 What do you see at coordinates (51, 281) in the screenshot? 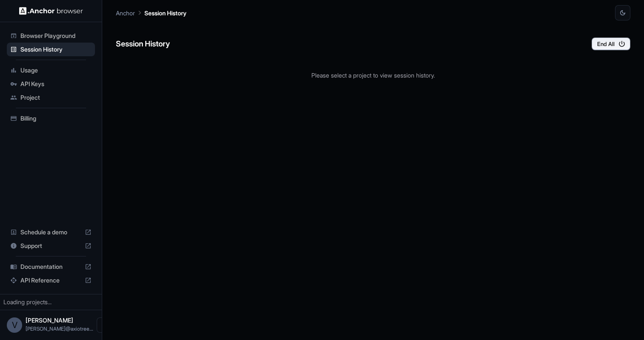
I see `div: API Reference` at bounding box center [51, 281].